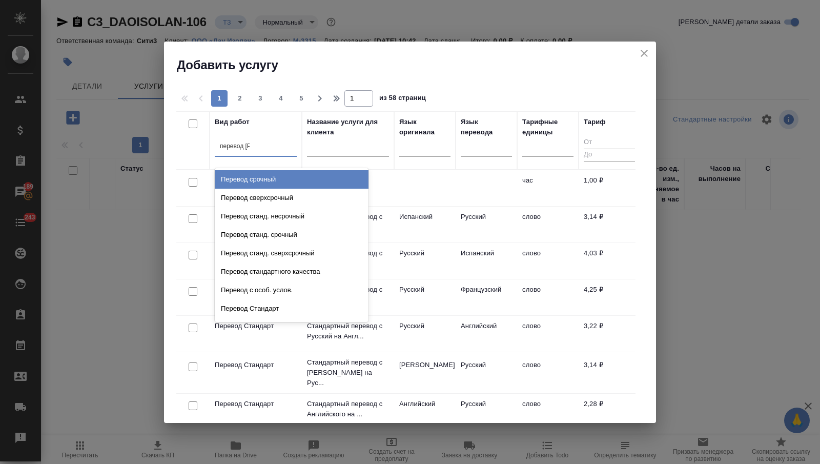  Describe the element at coordinates (548, 127) in the screenshot. I see `div: Тарифные единицы` at that location.